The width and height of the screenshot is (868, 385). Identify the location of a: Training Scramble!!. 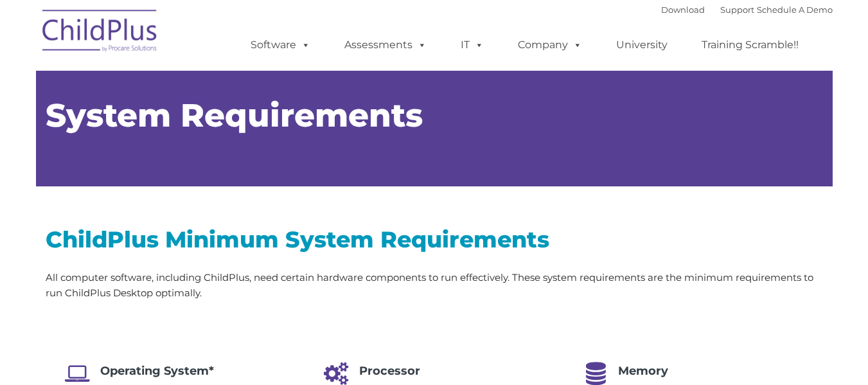
(750, 45).